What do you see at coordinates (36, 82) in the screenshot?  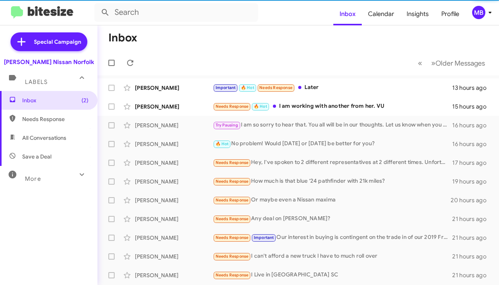 I see `span: Labels` at bounding box center [36, 82].